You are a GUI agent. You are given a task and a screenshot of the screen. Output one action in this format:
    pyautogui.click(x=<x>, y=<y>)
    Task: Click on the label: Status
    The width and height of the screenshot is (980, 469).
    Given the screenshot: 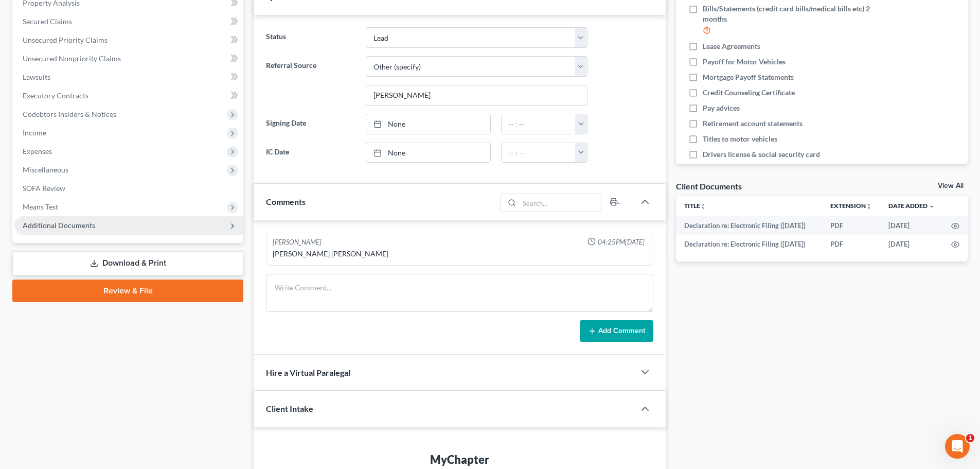 What is the action you would take?
    pyautogui.click(x=310, y=38)
    